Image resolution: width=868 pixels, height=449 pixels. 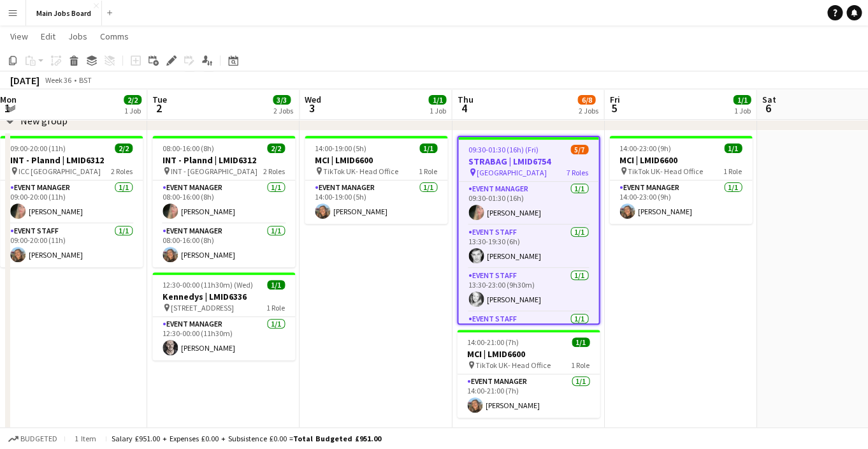 What do you see at coordinates (114, 36) in the screenshot?
I see `span: Comms` at bounding box center [114, 36].